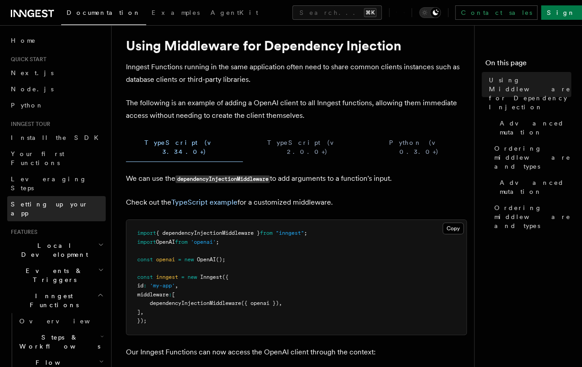  Describe the element at coordinates (49, 209) in the screenshot. I see `span: Setting up your app` at that location.